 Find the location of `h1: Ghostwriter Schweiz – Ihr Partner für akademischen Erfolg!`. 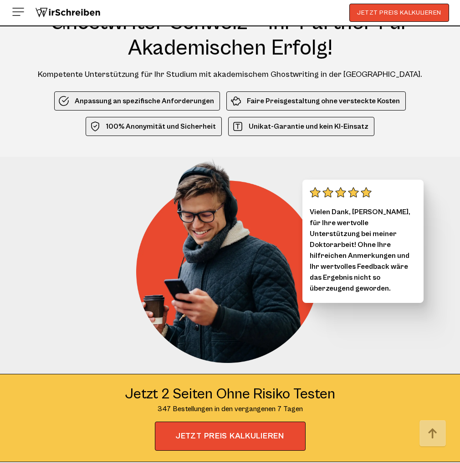

h1: Ghostwriter Schweiz – Ihr Partner für akademischen Erfolg! is located at coordinates (230, 36).